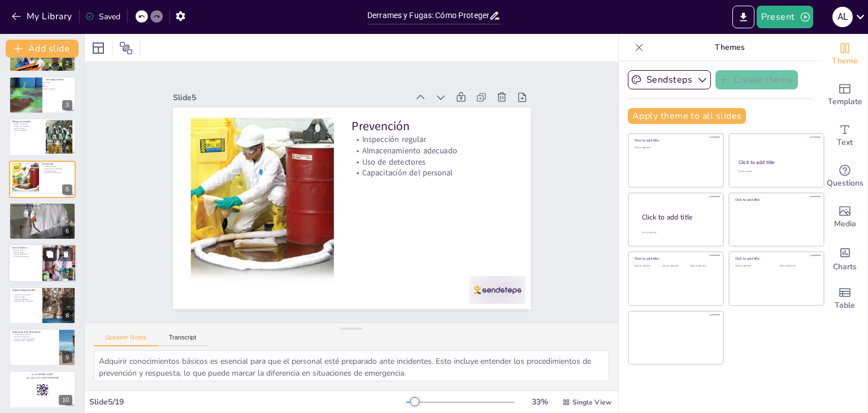  What do you see at coordinates (729, 47) in the screenshot?
I see `p: Themes` at bounding box center [729, 47].